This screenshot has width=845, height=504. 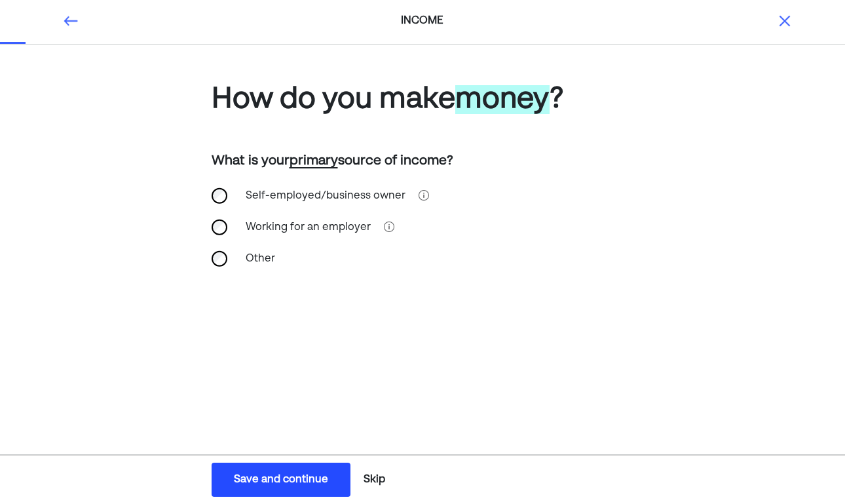 I want to click on span: primary, so click(x=314, y=161).